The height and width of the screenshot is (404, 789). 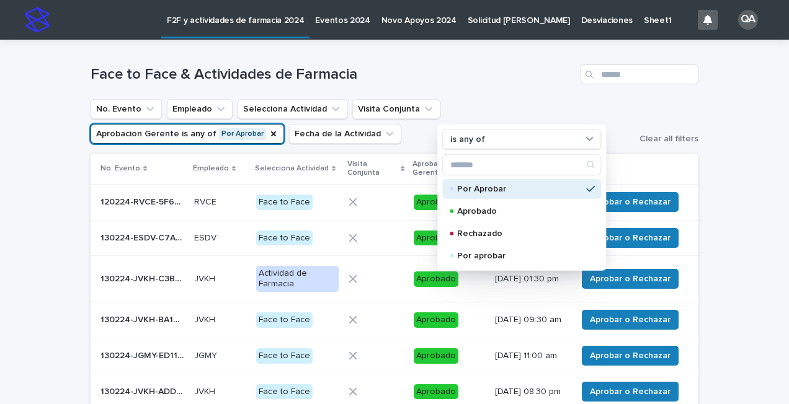 I want to click on button: Visita Conjunta, so click(x=396, y=109).